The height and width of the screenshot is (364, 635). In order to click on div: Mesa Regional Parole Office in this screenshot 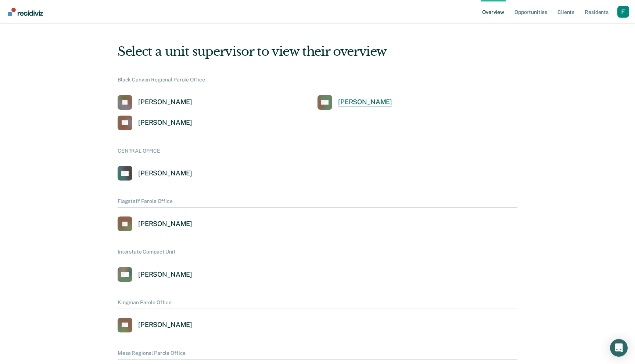, I will do `click(318, 355)`.